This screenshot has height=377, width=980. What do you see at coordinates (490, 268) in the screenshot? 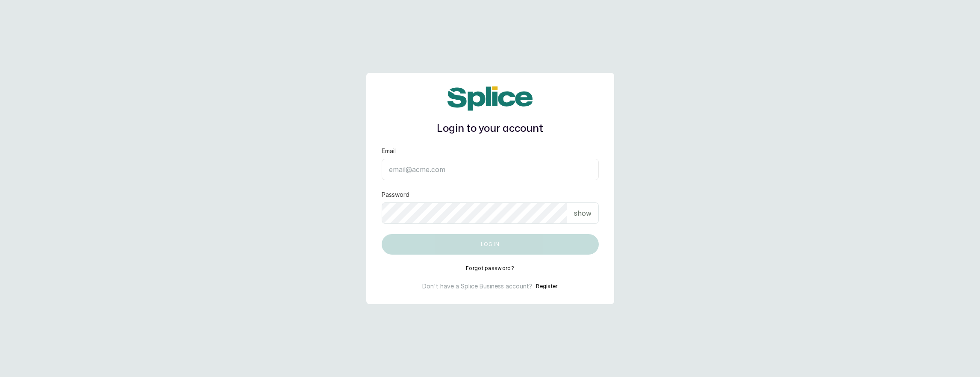
I see `button: Forgot password?` at bounding box center [490, 268].